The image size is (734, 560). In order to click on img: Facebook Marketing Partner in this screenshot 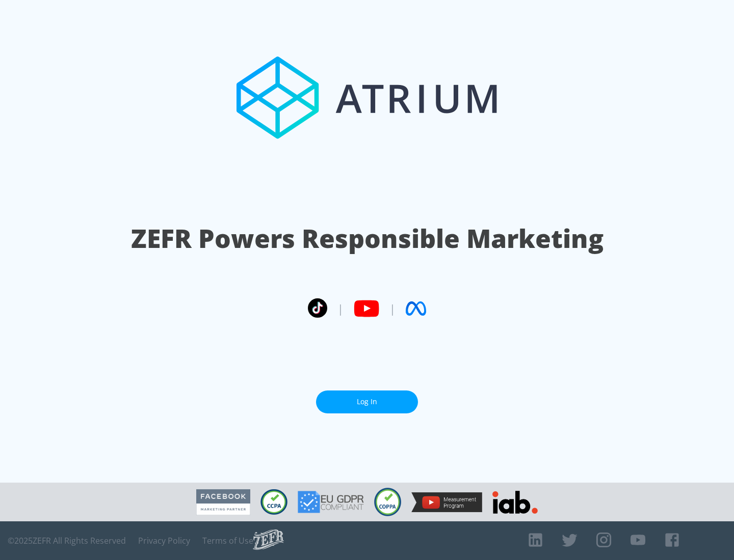, I will do `click(223, 502)`.